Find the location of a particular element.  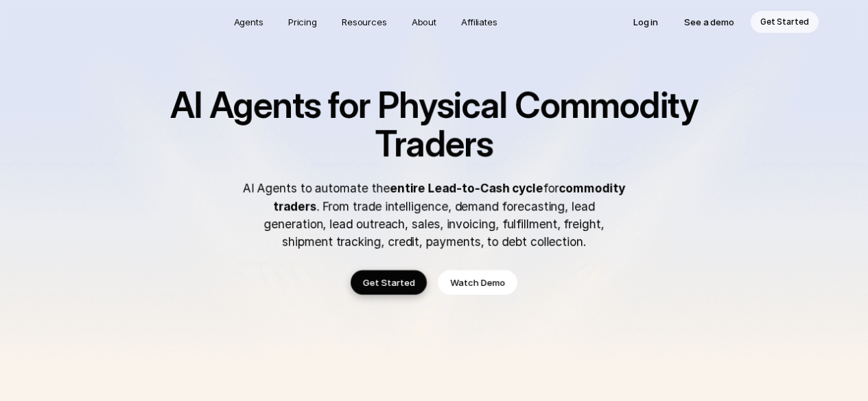

a: Resources is located at coordinates (364, 22).